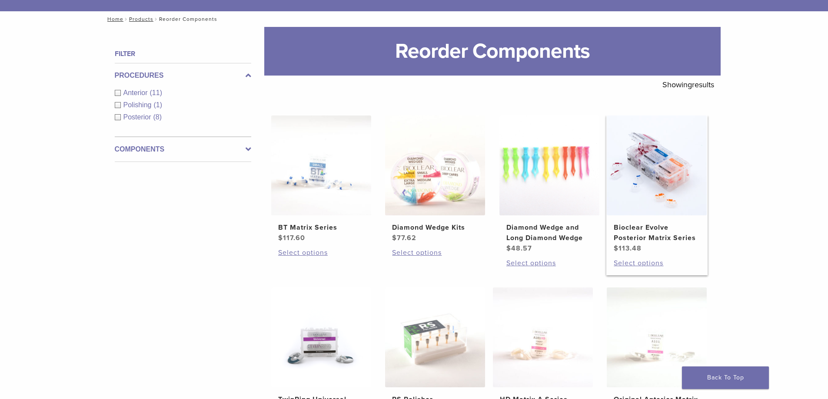  I want to click on a: Bioclear Evolve Posterior Matrix SeriesBioclear Evolve Posterior Matrix Series $113.48, so click(657, 185).